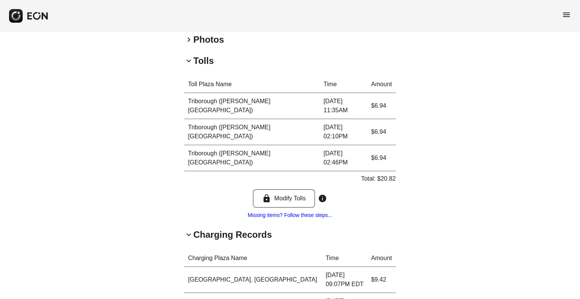 The width and height of the screenshot is (580, 299). What do you see at coordinates (252, 84) in the screenshot?
I see `th: Toll Plaza Name` at bounding box center [252, 84].